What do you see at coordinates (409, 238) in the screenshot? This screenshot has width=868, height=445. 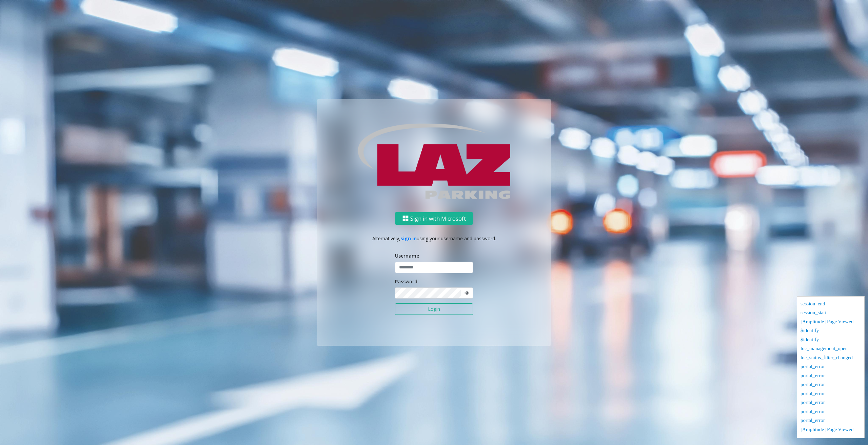 I see `a: sign in` at bounding box center [409, 238].